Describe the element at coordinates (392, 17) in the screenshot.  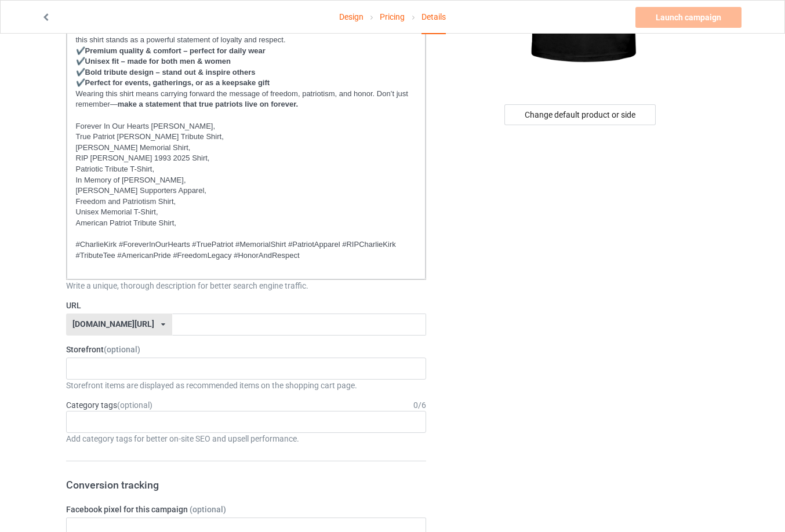
I see `a: Pricing` at that location.